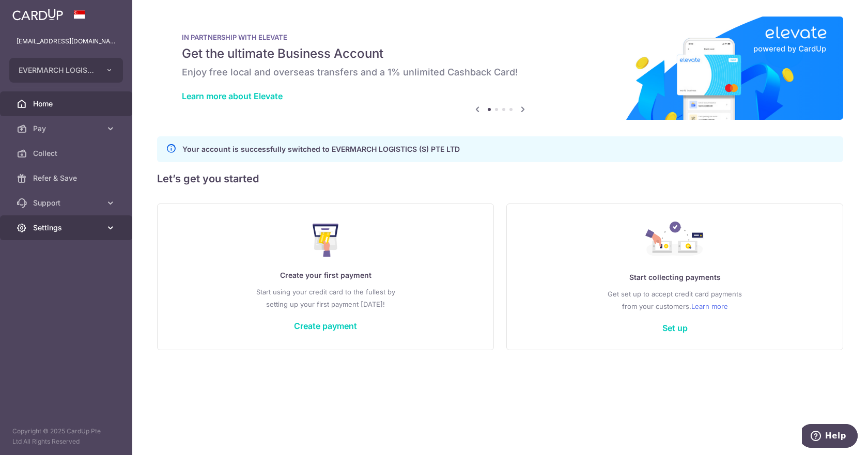 This screenshot has width=868, height=455. I want to click on h6: Enjoy free local and overseas transfers and a 1% unlimited Cashback Card!, so click(500, 72).